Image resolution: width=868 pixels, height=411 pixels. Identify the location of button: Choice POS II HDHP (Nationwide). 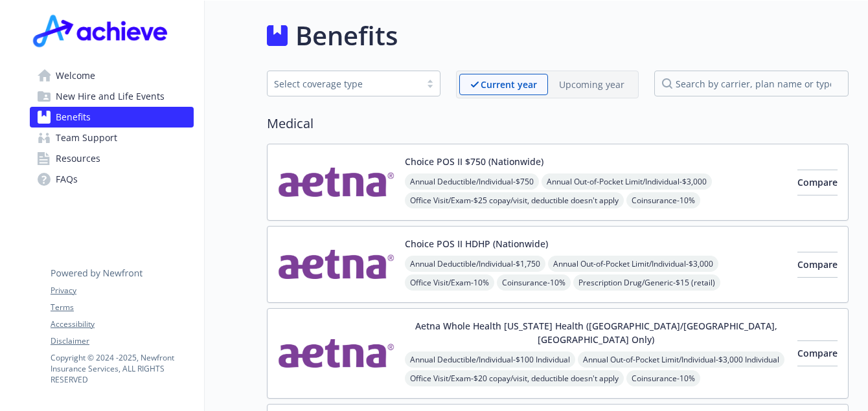
(476, 243).